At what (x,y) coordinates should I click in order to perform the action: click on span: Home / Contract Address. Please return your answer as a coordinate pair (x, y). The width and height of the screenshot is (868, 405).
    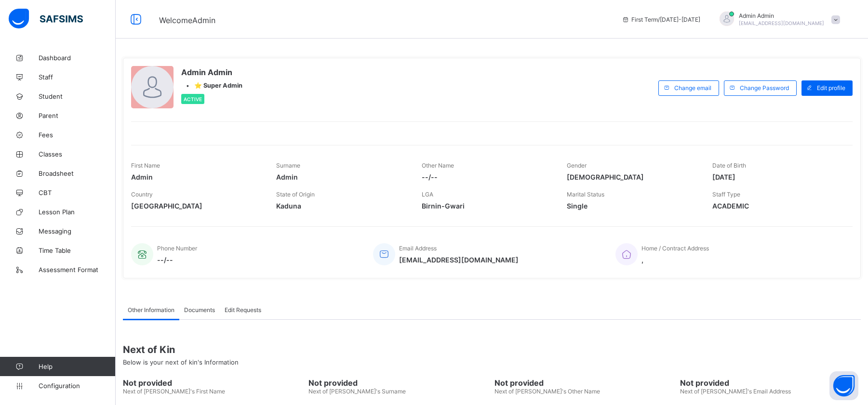
    Looking at the image, I should click on (675, 248).